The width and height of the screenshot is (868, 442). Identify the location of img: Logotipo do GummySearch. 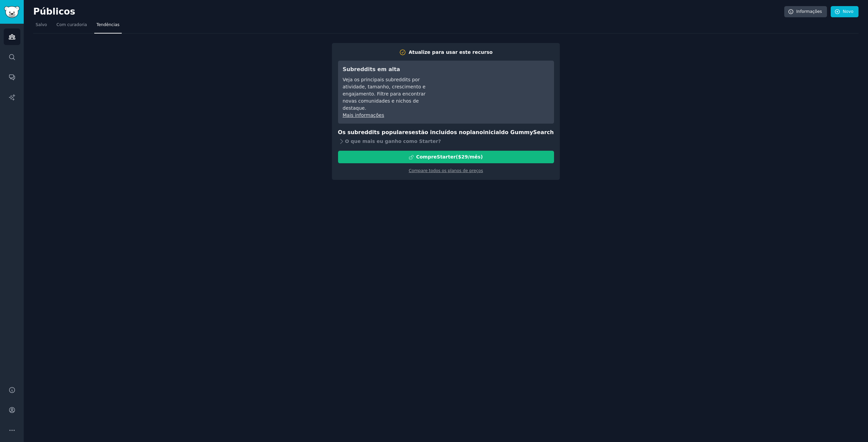
(12, 12).